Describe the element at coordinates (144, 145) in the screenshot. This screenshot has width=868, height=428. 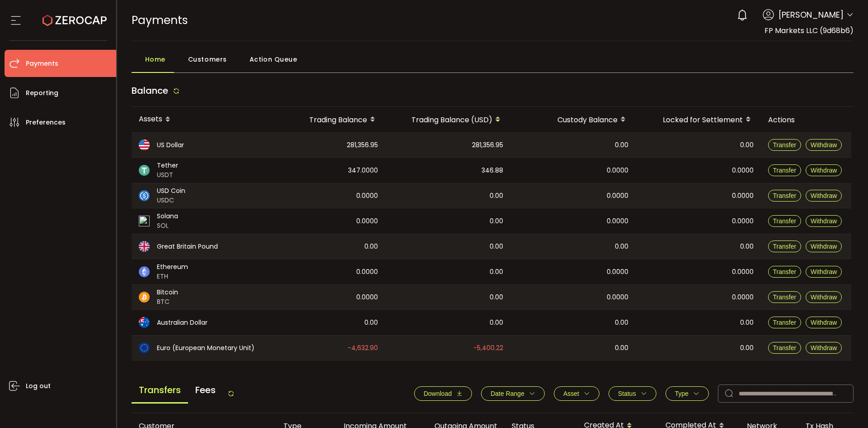
I see `img: usd_portfolio.svg` at that location.